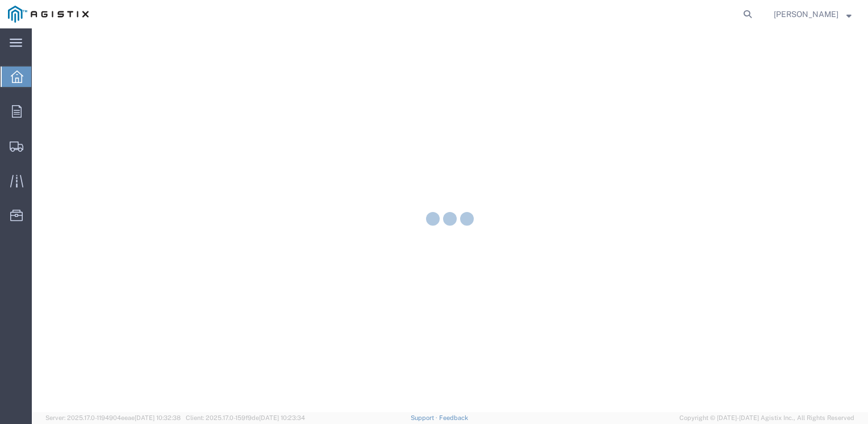  Describe the element at coordinates (113, 417) in the screenshot. I see `span: Server: 2025.17.0-1194904eeae` at that location.